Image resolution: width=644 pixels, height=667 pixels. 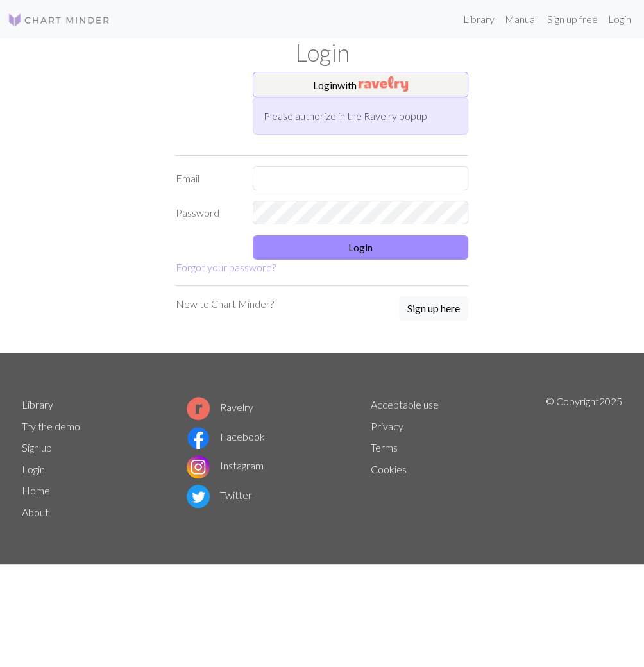 What do you see at coordinates (322, 52) in the screenshot?
I see `h1: Login` at bounding box center [322, 52].